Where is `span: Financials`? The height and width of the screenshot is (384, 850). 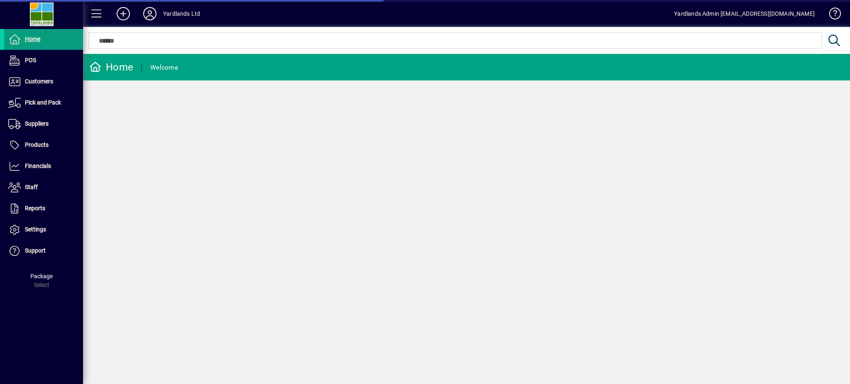 span: Financials is located at coordinates (38, 166).